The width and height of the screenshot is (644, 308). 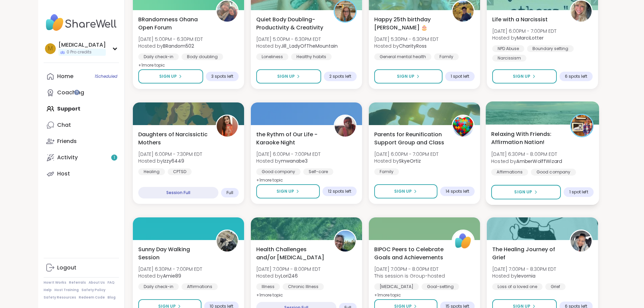 What do you see at coordinates (309, 46) in the screenshot?
I see `b: Jill_LadyOfTheMountain` at bounding box center [309, 46].